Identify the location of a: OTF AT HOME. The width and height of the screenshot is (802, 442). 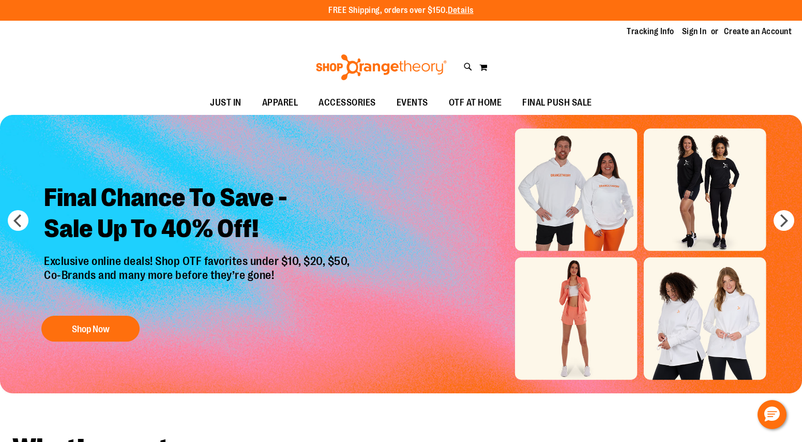
(475, 103).